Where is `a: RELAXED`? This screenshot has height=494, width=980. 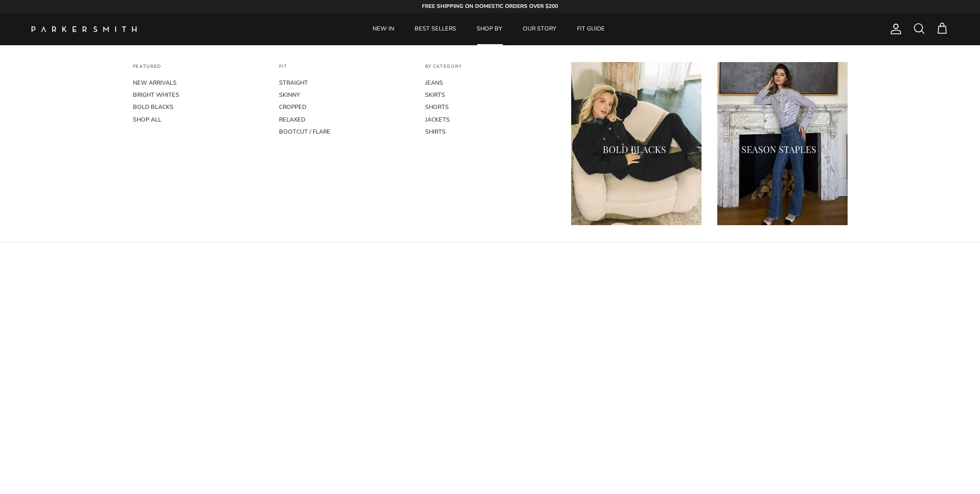 a: RELAXED is located at coordinates (344, 119).